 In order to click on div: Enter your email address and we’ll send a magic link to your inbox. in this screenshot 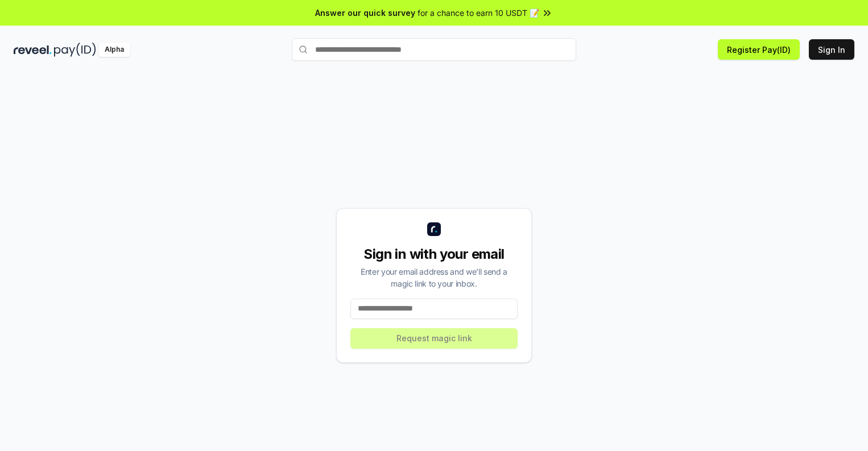, I will do `click(434, 278)`.